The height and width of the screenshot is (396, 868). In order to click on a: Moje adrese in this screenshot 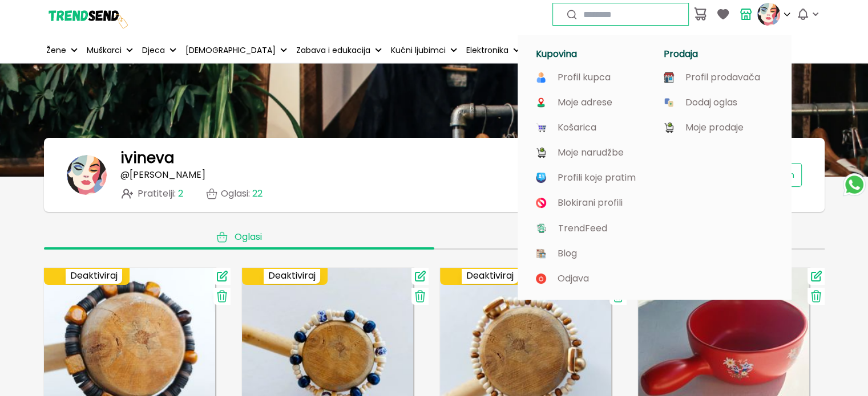, I will do `click(591, 103)`.